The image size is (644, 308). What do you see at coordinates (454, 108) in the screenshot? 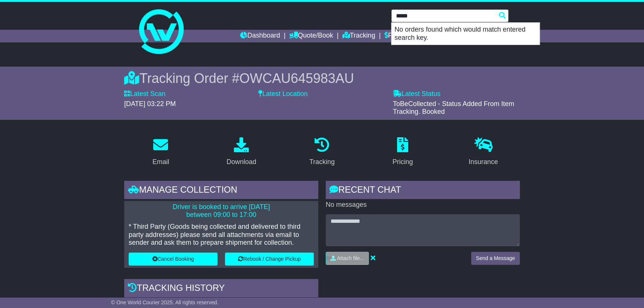
I see `span: ToBeCollected - Status Added From Item Tracking. Booked` at bounding box center [454, 108].